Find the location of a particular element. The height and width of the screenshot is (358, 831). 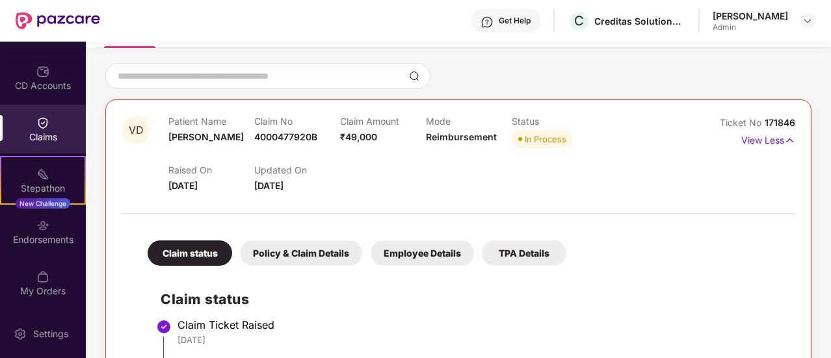

div: Claim status is located at coordinates (190, 253).